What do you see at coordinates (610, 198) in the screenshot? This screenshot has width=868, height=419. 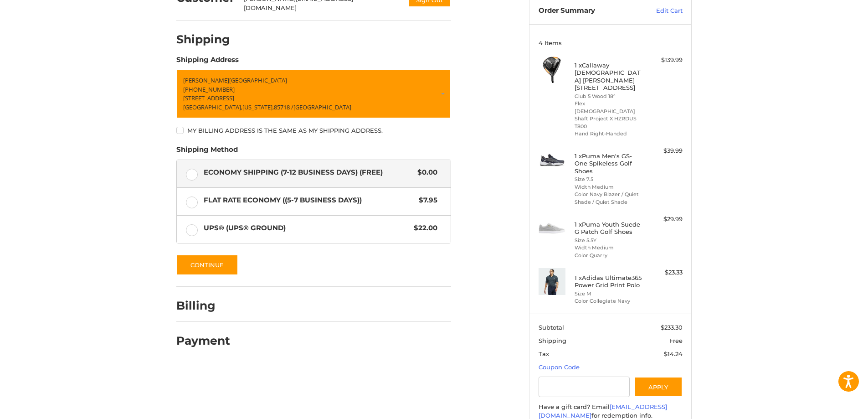 I see `li: Color Navy Blazer / Quiet Shade / Quiet Shade` at bounding box center [610, 198].